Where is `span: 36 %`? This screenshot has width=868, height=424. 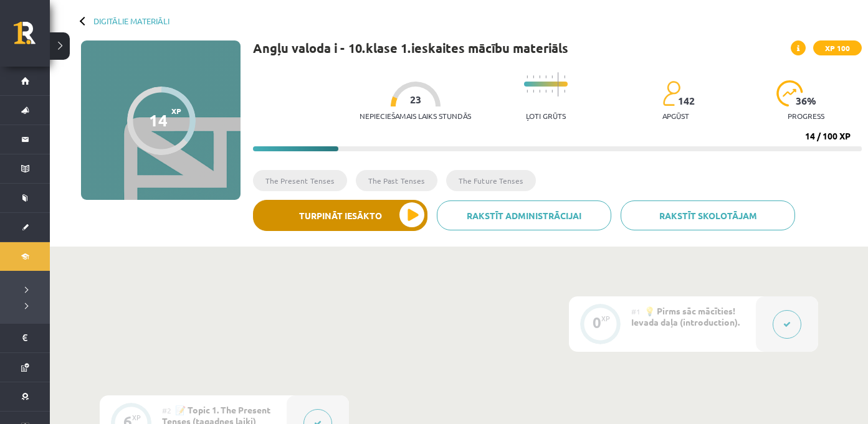 span: 36 % is located at coordinates (806, 101).